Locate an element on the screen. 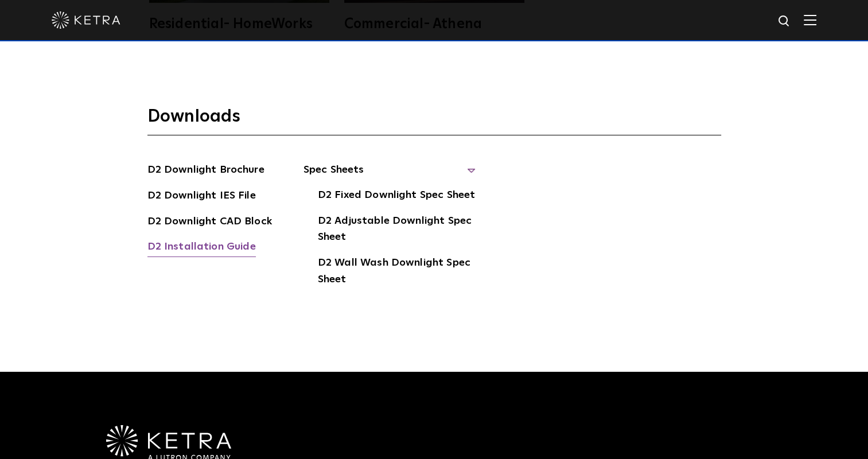 Image resolution: width=868 pixels, height=459 pixels. a: D2 Downlight IES File is located at coordinates (202, 196).